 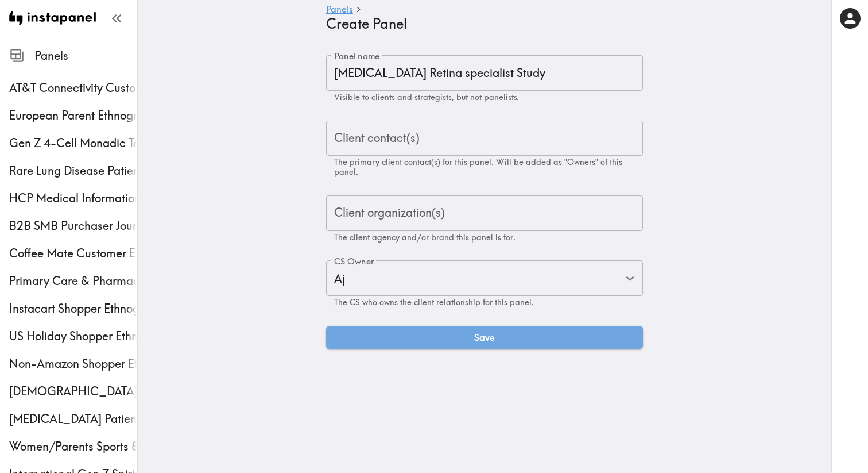 What do you see at coordinates (73, 143) in the screenshot?
I see `span: Gen Z 4-Cell Monadic Testing` at bounding box center [73, 143].